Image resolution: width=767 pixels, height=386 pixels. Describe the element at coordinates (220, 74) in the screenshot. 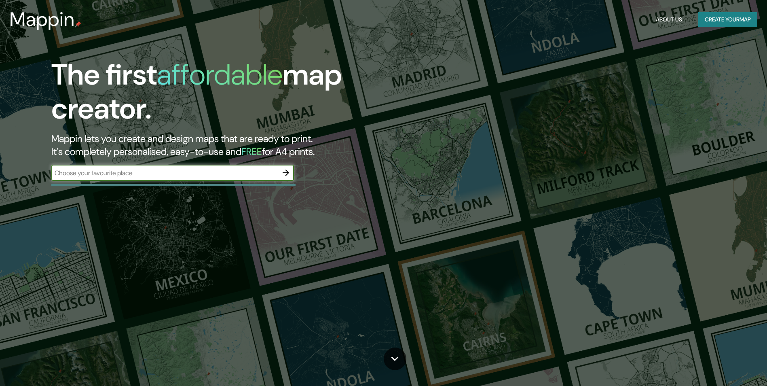

I see `h1: affordable` at that location.